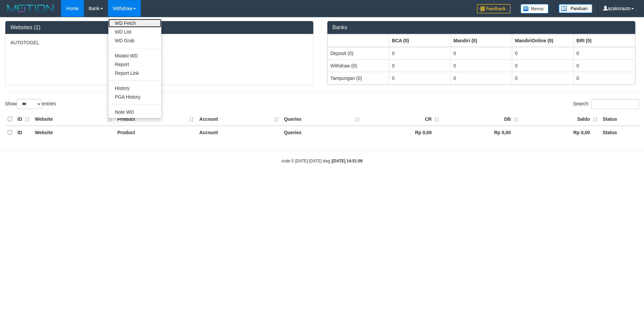 The width and height of the screenshot is (644, 317). I want to click on img: Button%20Memo.svg, so click(535, 9).